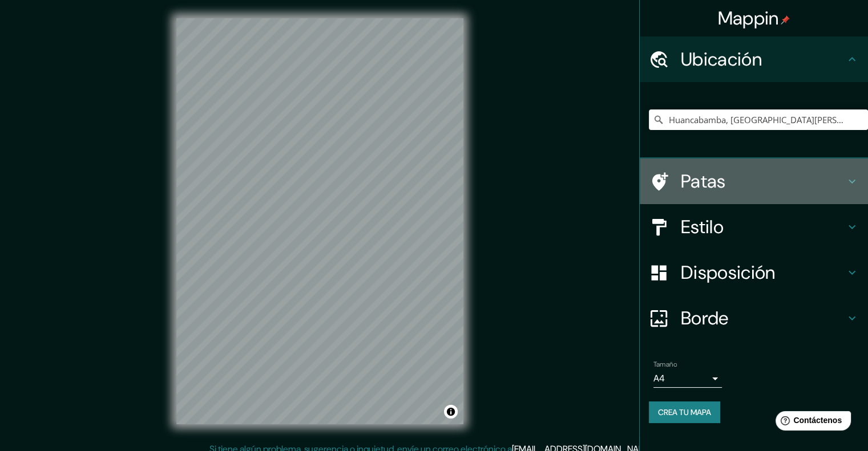 The image size is (868, 451). Describe the element at coordinates (701, 227) in the screenshot. I see `font: Estilo` at that location.